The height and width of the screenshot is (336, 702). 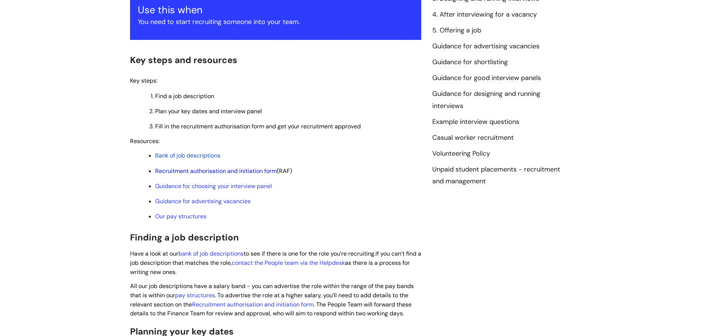 What do you see at coordinates (288, 263) in the screenshot?
I see `a: contact the People team via the Helpdesk` at bounding box center [288, 263].